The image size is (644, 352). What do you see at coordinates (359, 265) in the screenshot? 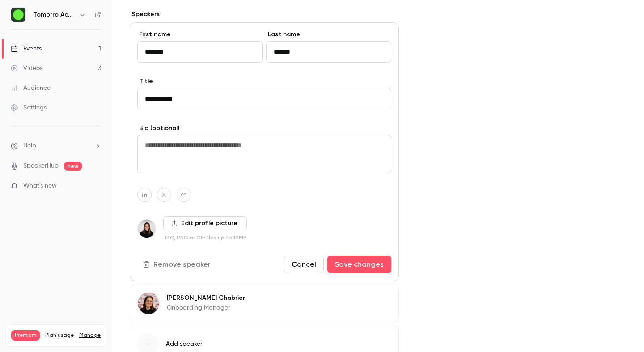
I see `button: Save changes` at bounding box center [359, 265].